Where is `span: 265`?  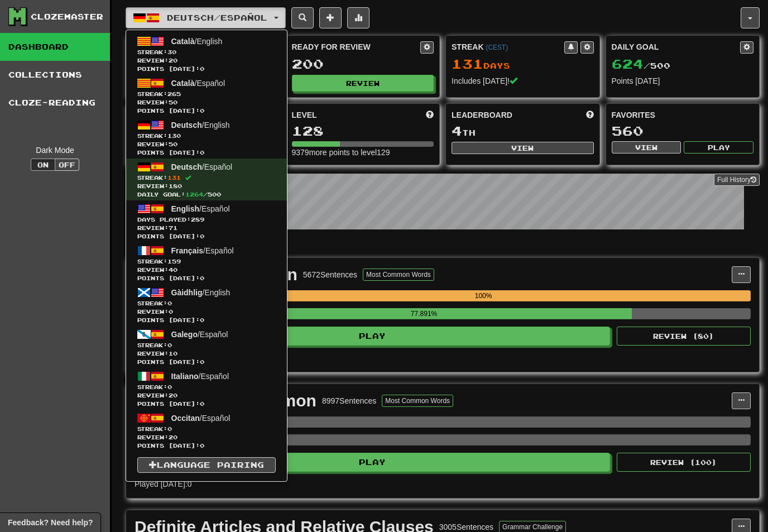 span: 265 is located at coordinates (174, 94).